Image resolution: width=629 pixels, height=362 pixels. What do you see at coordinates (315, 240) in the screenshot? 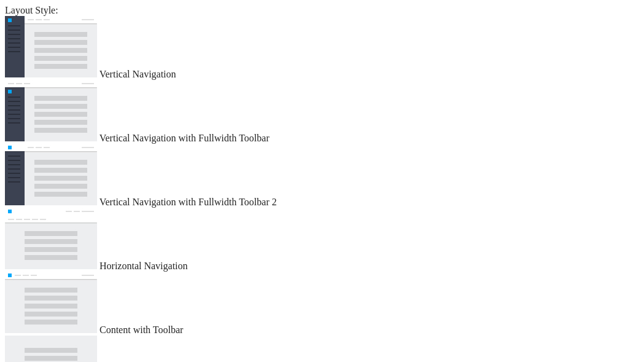
I see `md-radio-button: Horizontal Navigation` at bounding box center [315, 240].